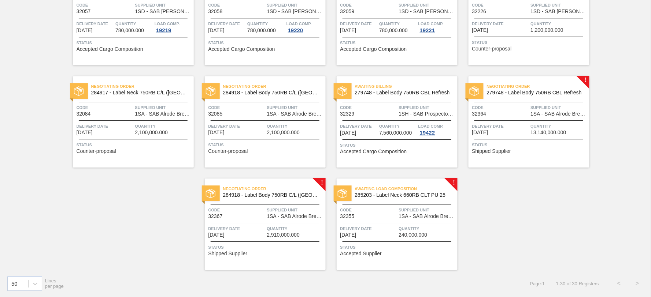 Image resolution: width=651 pixels, height=297 pixels. I want to click on span: 32355, so click(347, 217).